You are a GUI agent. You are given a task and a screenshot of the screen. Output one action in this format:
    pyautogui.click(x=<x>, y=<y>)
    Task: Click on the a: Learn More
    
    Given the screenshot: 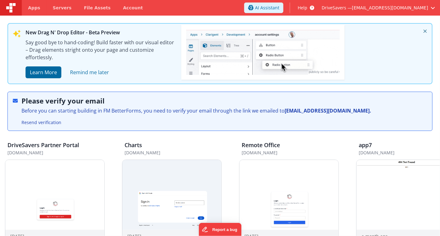 What is the action you would take?
    pyautogui.click(x=43, y=72)
    